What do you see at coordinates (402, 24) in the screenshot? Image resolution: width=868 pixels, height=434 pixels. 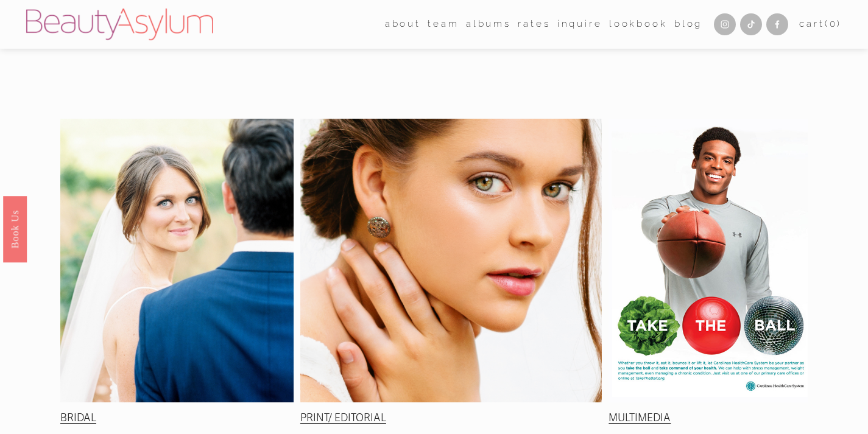 I see `span: about` at bounding box center [402, 24].